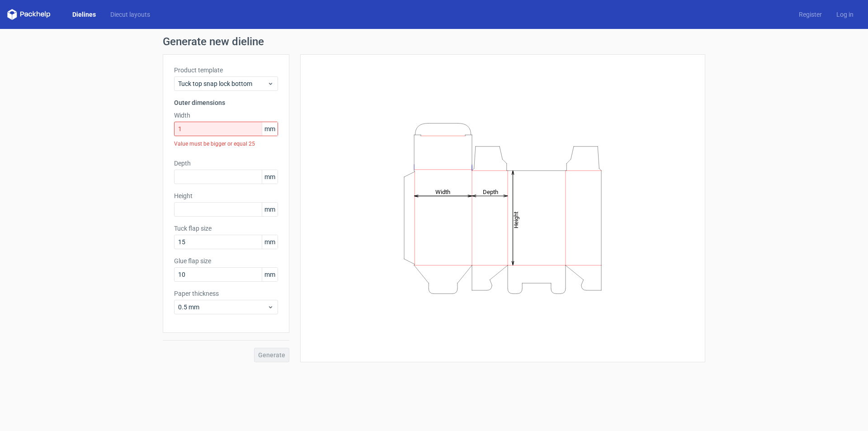 The image size is (868, 431). What do you see at coordinates (226, 70) in the screenshot?
I see `label: Product template` at bounding box center [226, 70].